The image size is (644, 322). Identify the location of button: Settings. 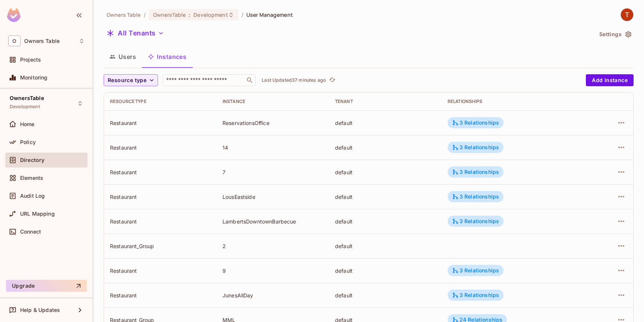
(615, 34).